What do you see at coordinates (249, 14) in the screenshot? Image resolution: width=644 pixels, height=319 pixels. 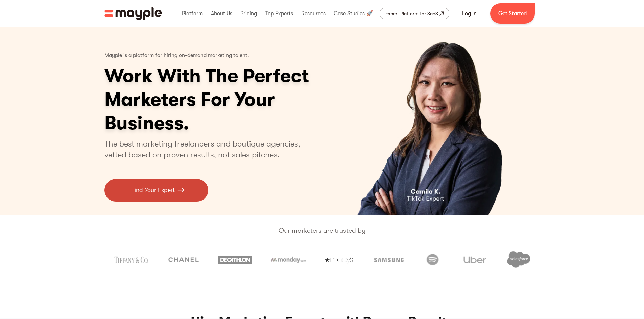 I see `div: Pricing` at bounding box center [249, 14].